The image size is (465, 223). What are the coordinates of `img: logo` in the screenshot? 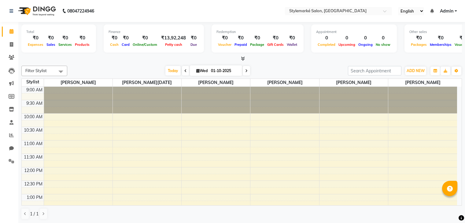 It's located at (36, 11).